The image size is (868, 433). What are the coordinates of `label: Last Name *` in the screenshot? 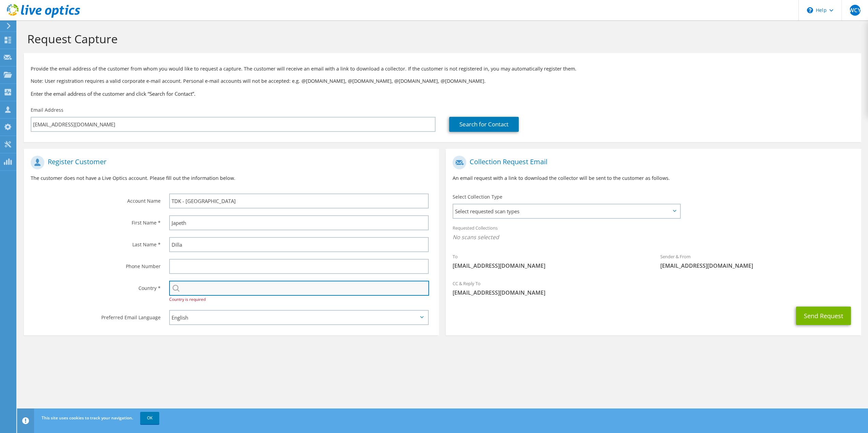 It's located at (95, 243).